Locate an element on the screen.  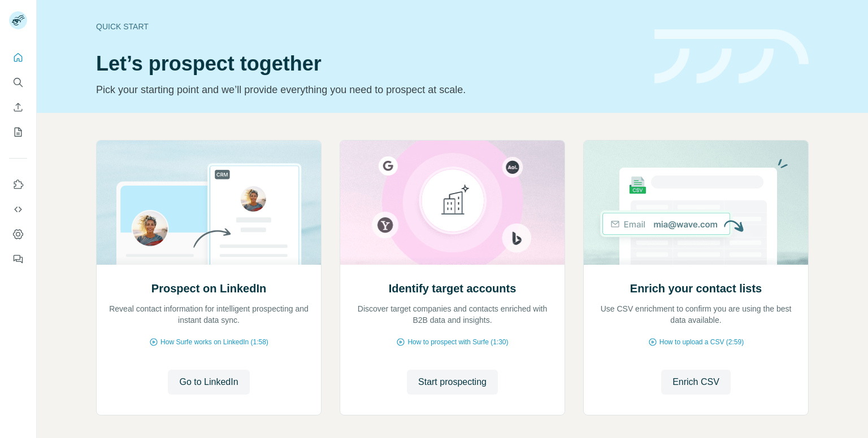
button: Quick start is located at coordinates (18, 58).